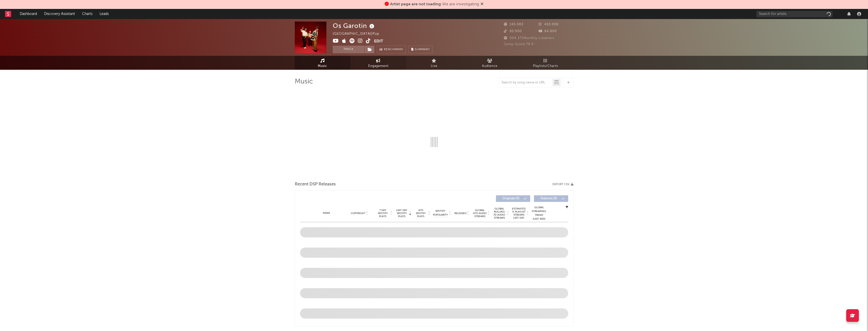 Image resolution: width=868 pixels, height=331 pixels. What do you see at coordinates (322, 66) in the screenshot?
I see `span: Music` at bounding box center [322, 66].